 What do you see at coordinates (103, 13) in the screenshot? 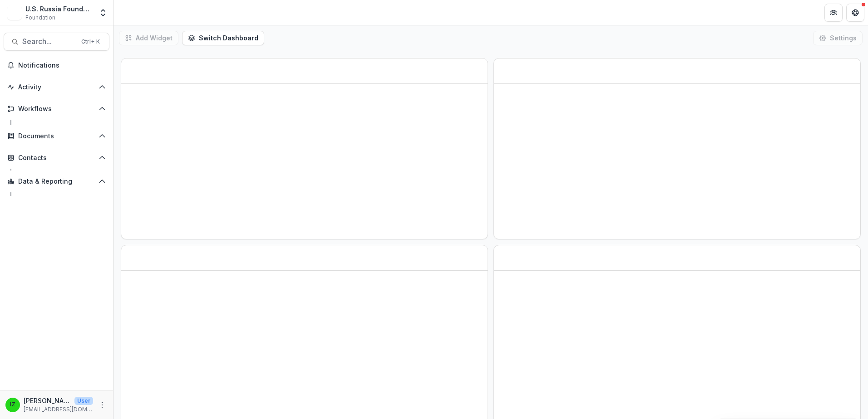
I see `button: Open entity switcher` at bounding box center [103, 13].